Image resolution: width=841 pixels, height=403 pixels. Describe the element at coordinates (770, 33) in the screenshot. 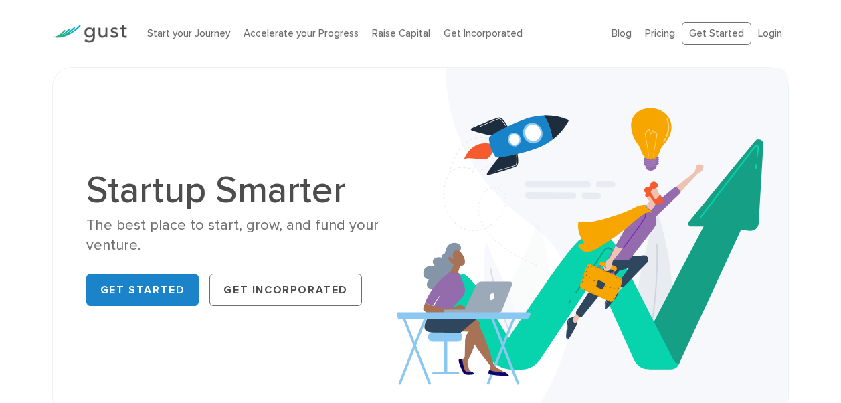

I see `a: Login` at that location.